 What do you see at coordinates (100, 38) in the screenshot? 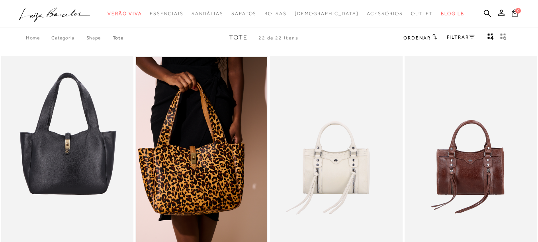
I see `a: Shape` at bounding box center [100, 38].